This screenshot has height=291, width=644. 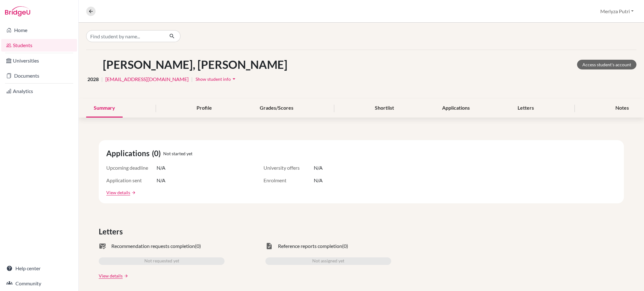 I want to click on span: Upcoming deadline, so click(x=131, y=168).